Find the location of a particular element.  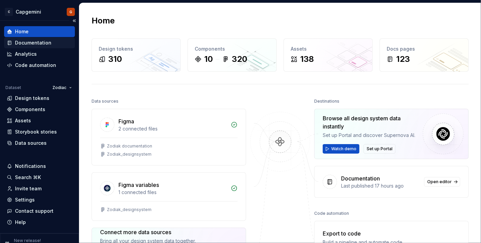

div: Contact support is located at coordinates (34, 211).